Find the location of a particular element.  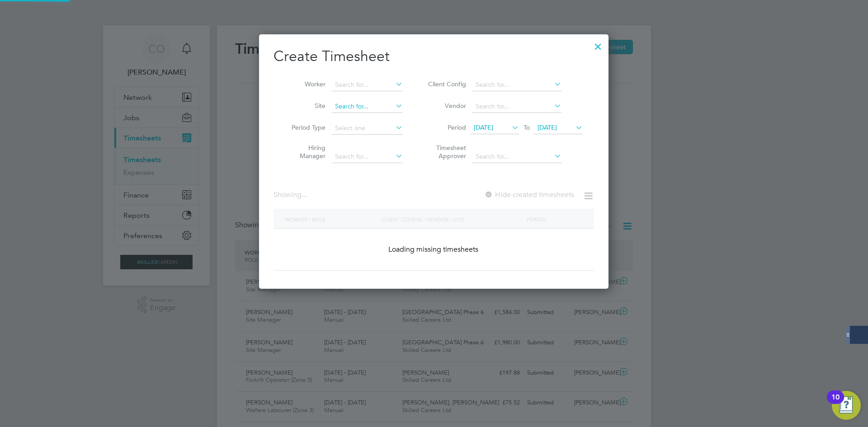

label: Site is located at coordinates (305, 106).